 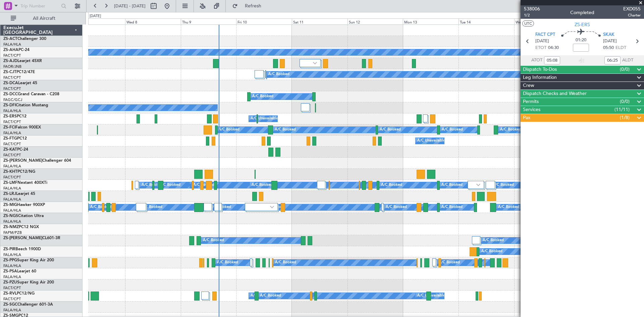 What do you see at coordinates (431, 22) in the screenshot?
I see `div: Mon 13` at bounding box center [431, 22].